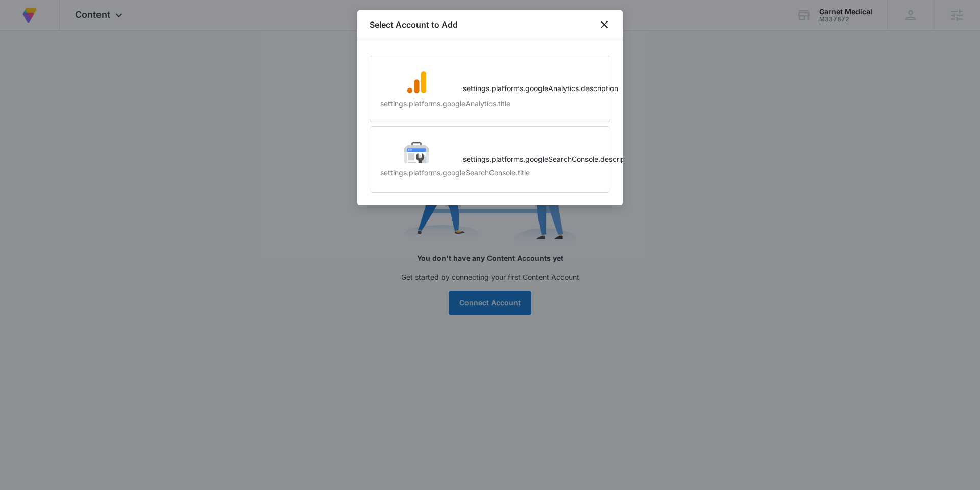  Describe the element at coordinates (531, 159) in the screenshot. I see `p: settings.platforms.googleSearchConsole.description` at that location.